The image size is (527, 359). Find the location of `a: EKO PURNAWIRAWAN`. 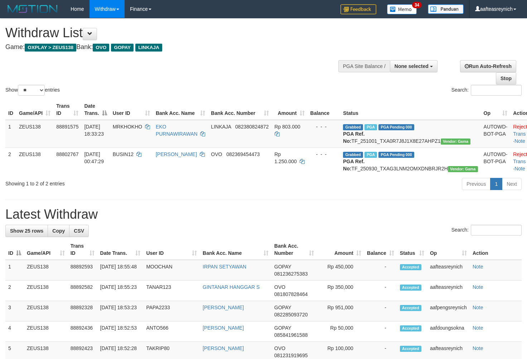

a: EKO PURNAWIRAWAN is located at coordinates (176, 130).